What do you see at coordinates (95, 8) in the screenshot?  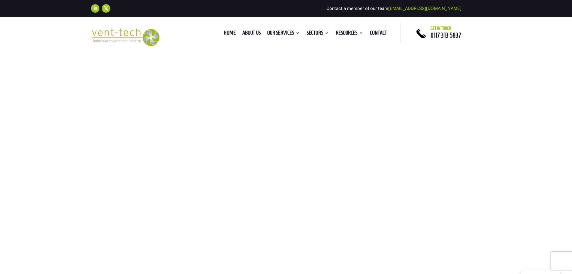 I see `a: Follow on LinkedIn` at bounding box center [95, 8].